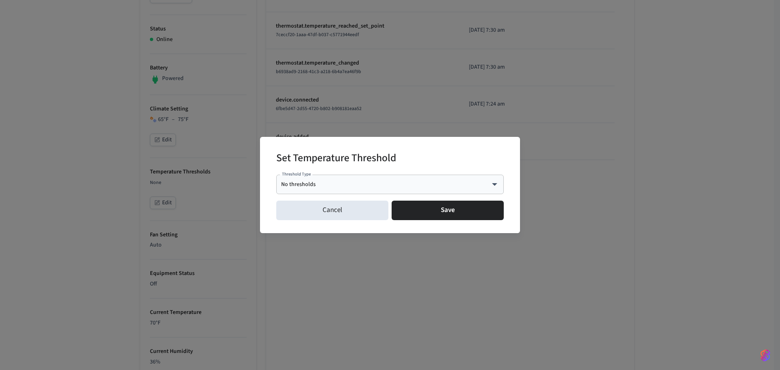  What do you see at coordinates (296, 174) in the screenshot?
I see `label: Threshold Type` at bounding box center [296, 174].